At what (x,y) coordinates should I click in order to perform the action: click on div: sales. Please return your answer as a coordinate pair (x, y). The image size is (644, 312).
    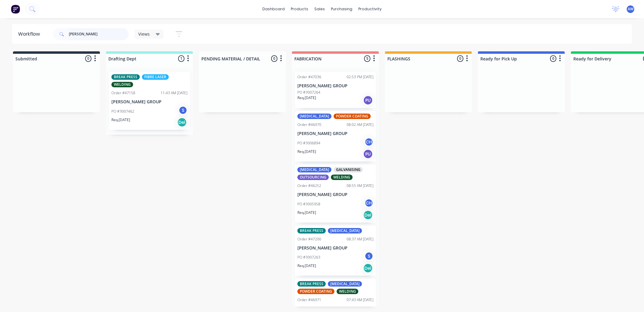
    Looking at the image, I should click on (320, 9).